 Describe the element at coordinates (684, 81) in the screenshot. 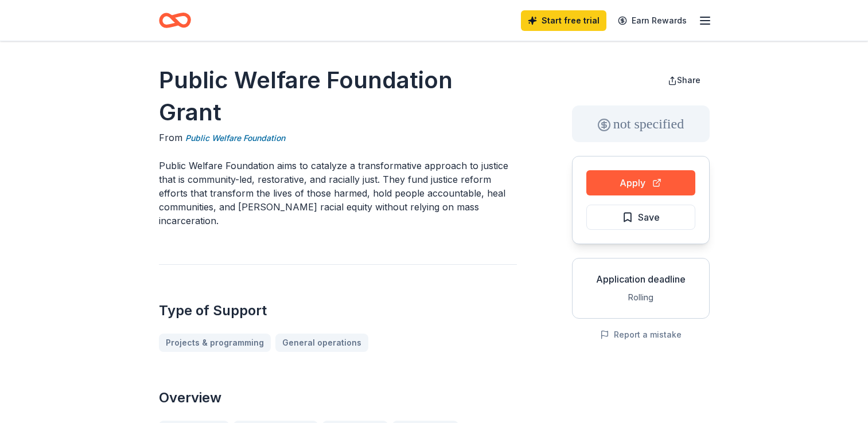

I see `button: Share` at that location.